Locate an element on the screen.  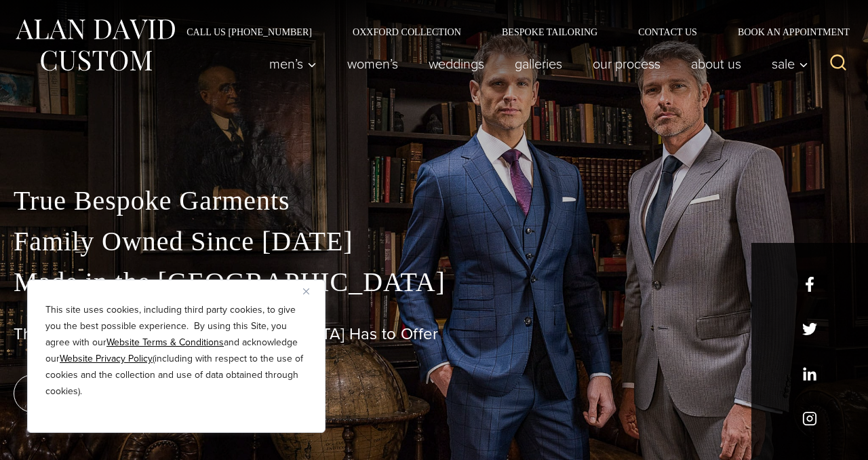
a: Bespoke Tailoring is located at coordinates (549, 32).